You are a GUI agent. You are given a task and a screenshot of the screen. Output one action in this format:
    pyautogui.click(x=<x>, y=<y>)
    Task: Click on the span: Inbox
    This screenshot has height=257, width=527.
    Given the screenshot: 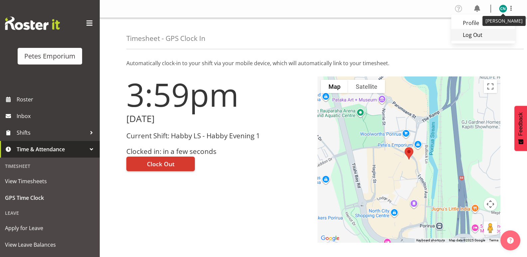 What is the action you would take?
    pyautogui.click(x=56, y=116)
    